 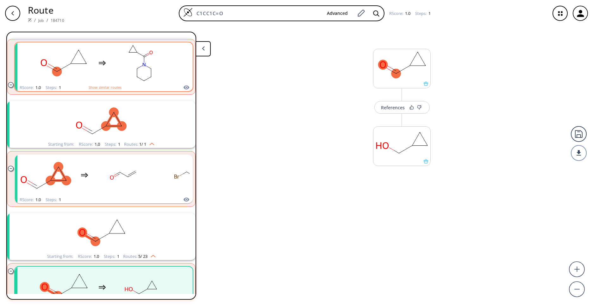 I want to click on svg: C=CC=O, so click(x=123, y=175).